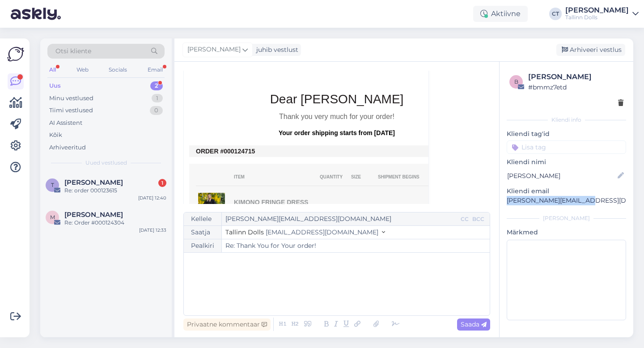 The image size is (644, 348). What do you see at coordinates (73, 51) in the screenshot?
I see `span: Otsi kliente` at bounding box center [73, 51].